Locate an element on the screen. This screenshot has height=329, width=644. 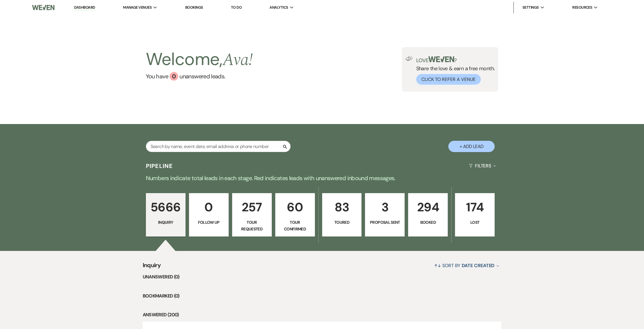
a: 257Tour Requested is located at coordinates (252, 215).